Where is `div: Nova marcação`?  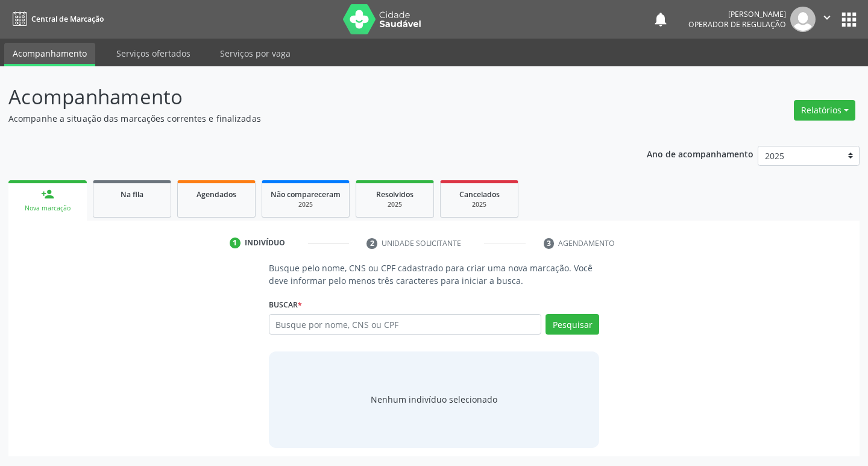 div: Nova marcação is located at coordinates (47, 208).